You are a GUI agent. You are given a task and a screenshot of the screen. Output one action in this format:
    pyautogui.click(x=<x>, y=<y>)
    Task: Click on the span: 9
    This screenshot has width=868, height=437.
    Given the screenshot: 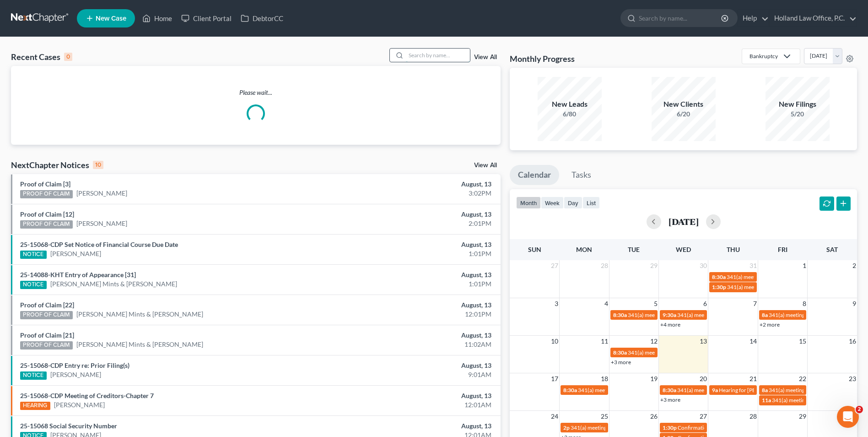 What is the action you would take?
    pyautogui.click(x=854, y=303)
    